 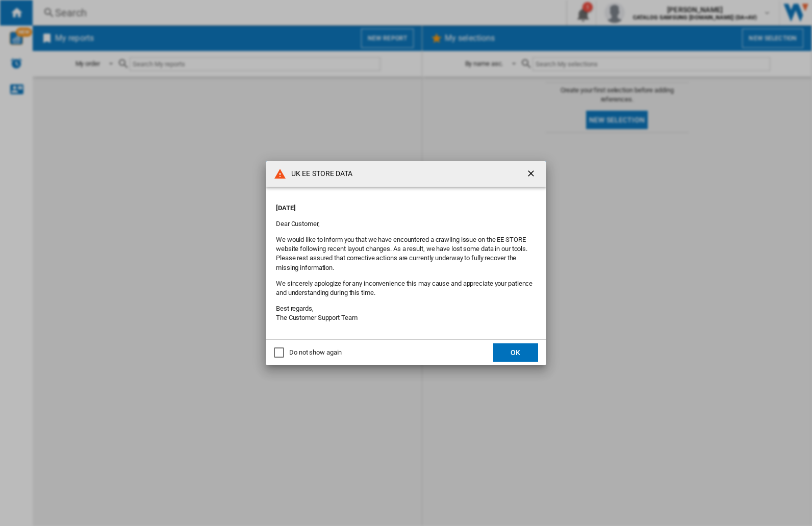 I want to click on md-checkbox: Do not show again, so click(x=308, y=353).